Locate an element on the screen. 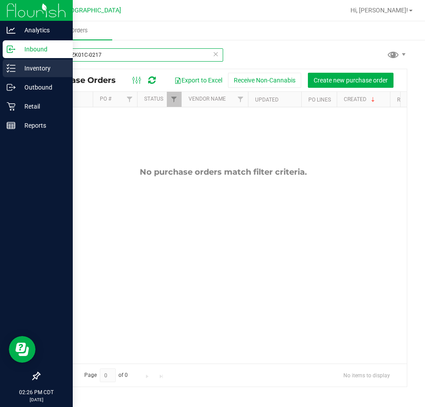 The height and width of the screenshot is (407, 425). a: PO Lines is located at coordinates (319, 100).